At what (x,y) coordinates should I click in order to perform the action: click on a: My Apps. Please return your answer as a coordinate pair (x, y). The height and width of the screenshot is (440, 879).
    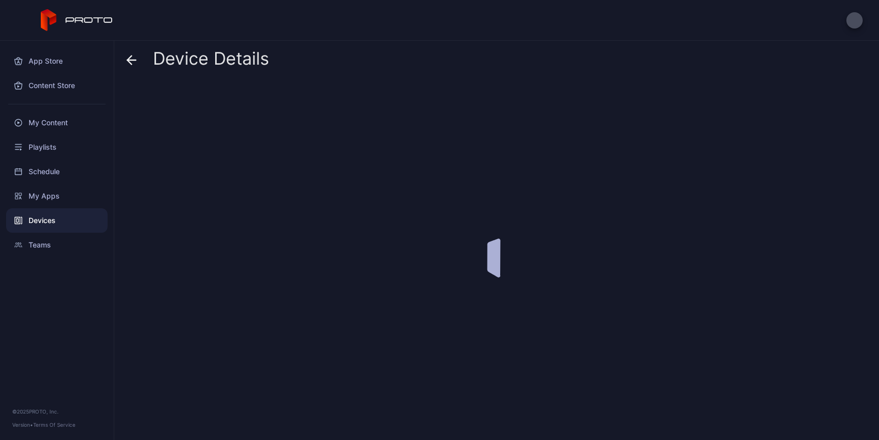
    Looking at the image, I should click on (57, 196).